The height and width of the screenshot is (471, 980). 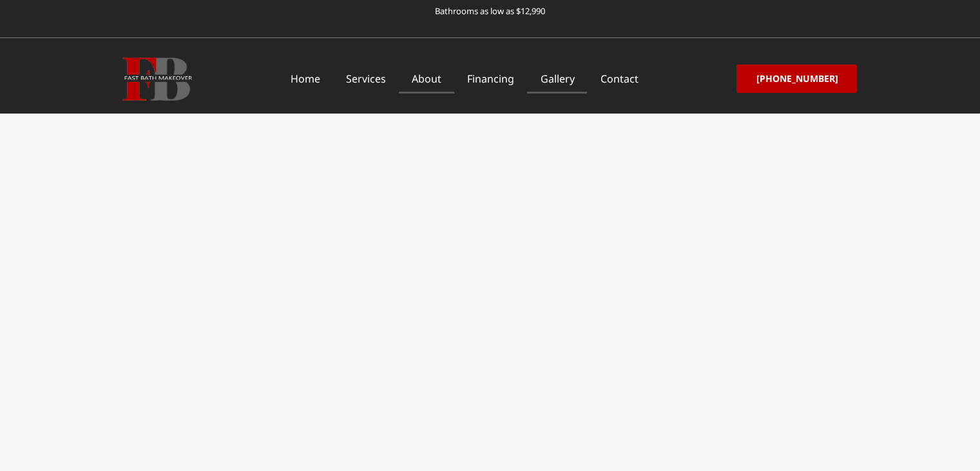 I want to click on a: Home, so click(x=306, y=79).